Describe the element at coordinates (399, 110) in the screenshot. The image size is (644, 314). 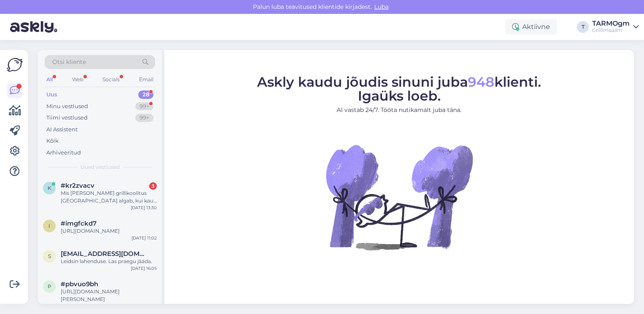
I see `p: AI vastab 24/7. Tööta nutikamalt juba täna.` at that location.